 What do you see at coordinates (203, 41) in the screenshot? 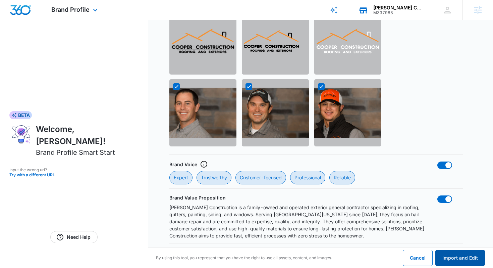
I see `img: https://roofsbycooper.com/wp-content/uploads/2017/03/cooper-construction-logo.png` at bounding box center [203, 41].